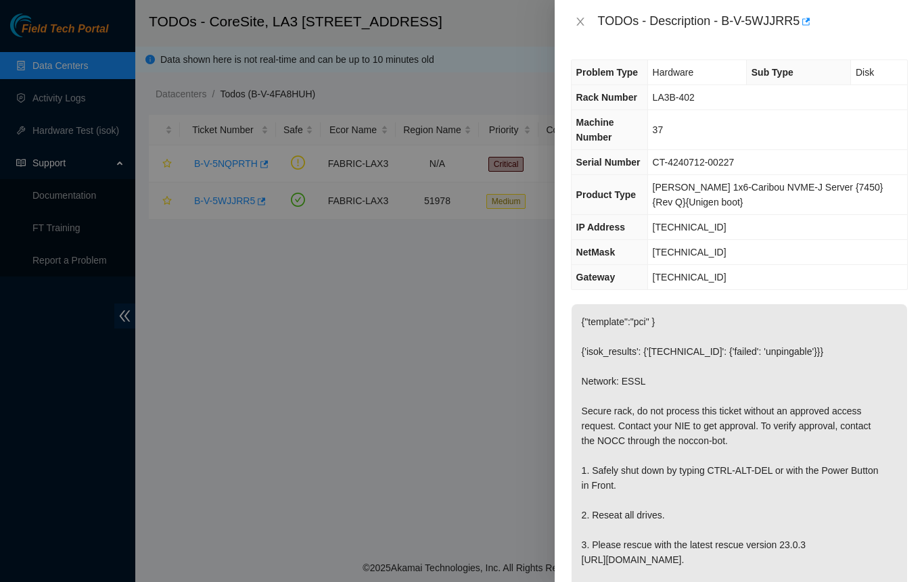 This screenshot has height=582, width=924. Describe the element at coordinates (606, 98) in the screenshot. I see `span: Rack Number` at that location.